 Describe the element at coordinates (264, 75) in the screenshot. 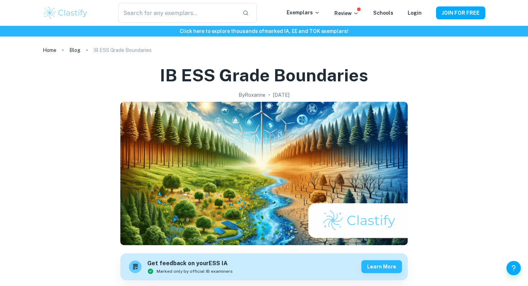

I see `h1: IB ESS Grade Boundaries` at that location.